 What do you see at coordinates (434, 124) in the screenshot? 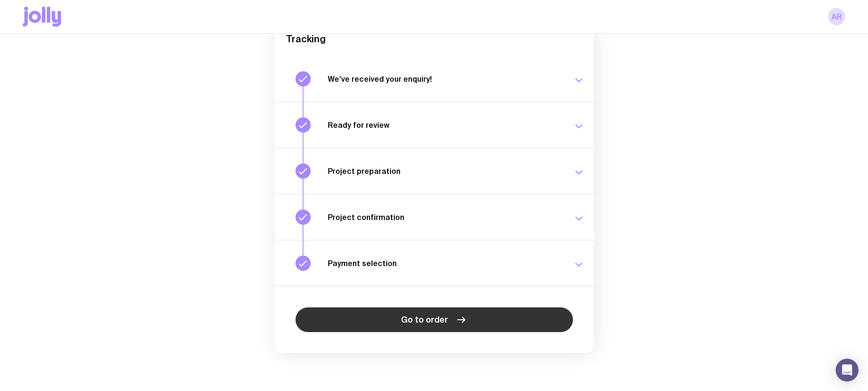
I see `button: Ready for review` at bounding box center [434, 124].